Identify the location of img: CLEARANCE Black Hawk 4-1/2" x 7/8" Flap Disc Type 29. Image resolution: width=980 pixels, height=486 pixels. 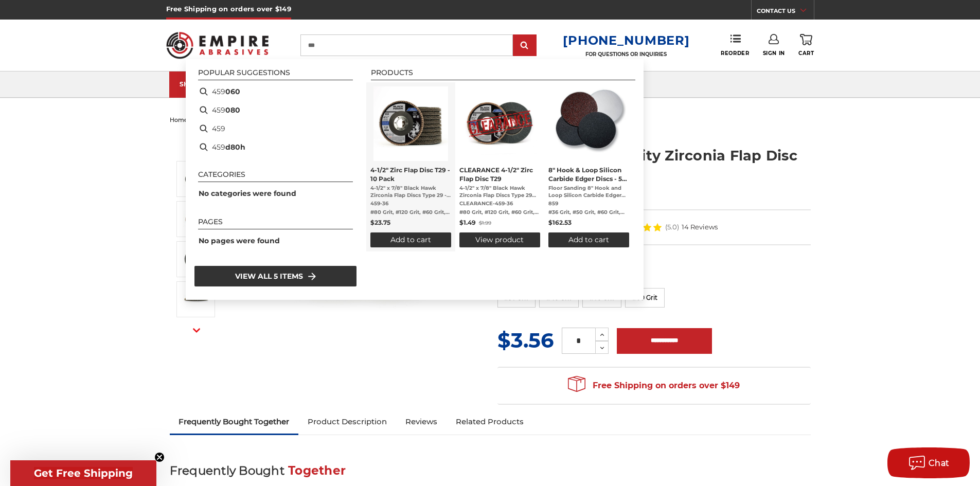
(500, 123).